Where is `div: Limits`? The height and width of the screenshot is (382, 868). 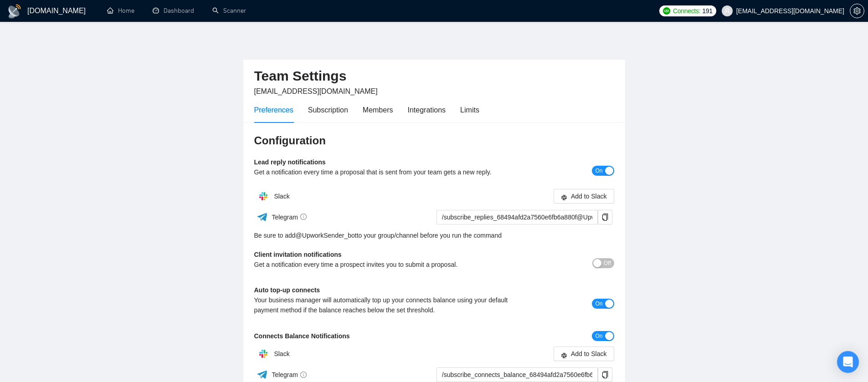
div: Limits is located at coordinates (470, 110).